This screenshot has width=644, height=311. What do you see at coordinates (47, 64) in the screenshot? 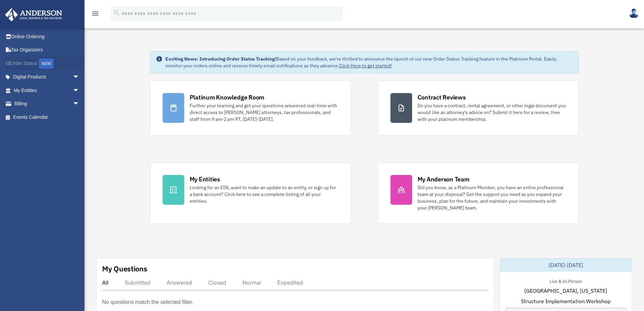
I see `a: Order StatusNEW` at bounding box center [47, 64].